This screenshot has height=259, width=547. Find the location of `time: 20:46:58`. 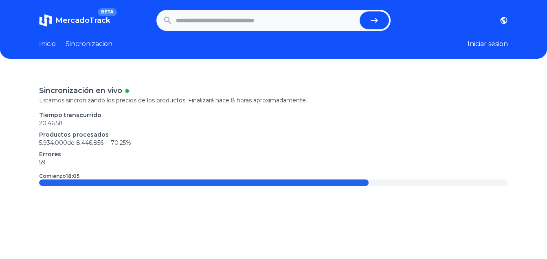

time: 20:46:58 is located at coordinates (51, 123).